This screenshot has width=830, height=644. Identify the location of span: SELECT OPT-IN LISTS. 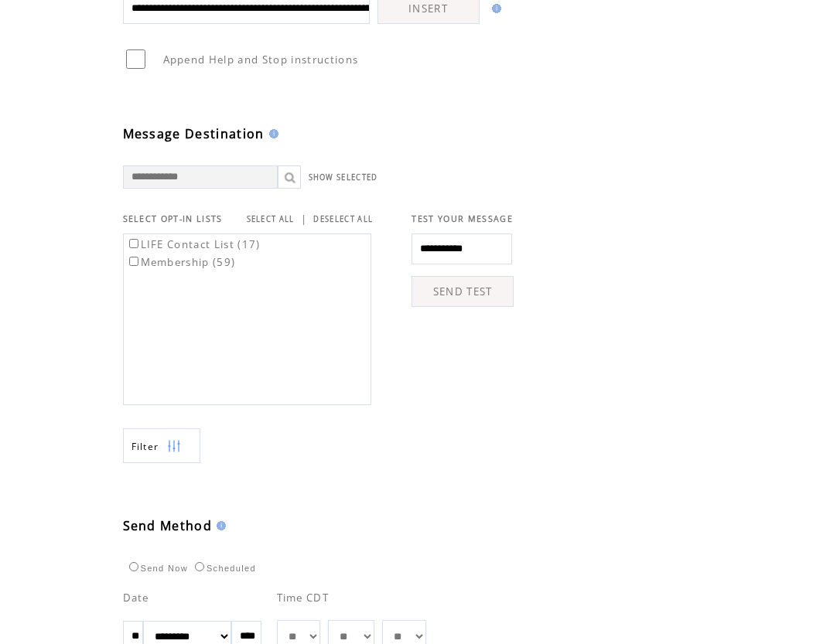
(173, 219).